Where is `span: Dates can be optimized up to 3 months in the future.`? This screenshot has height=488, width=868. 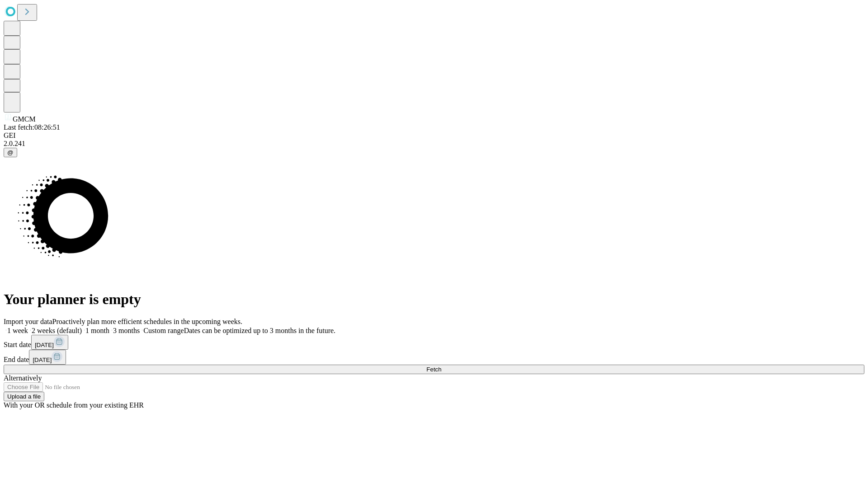 span: Dates can be optimized up to 3 months in the future. is located at coordinates (260, 330).